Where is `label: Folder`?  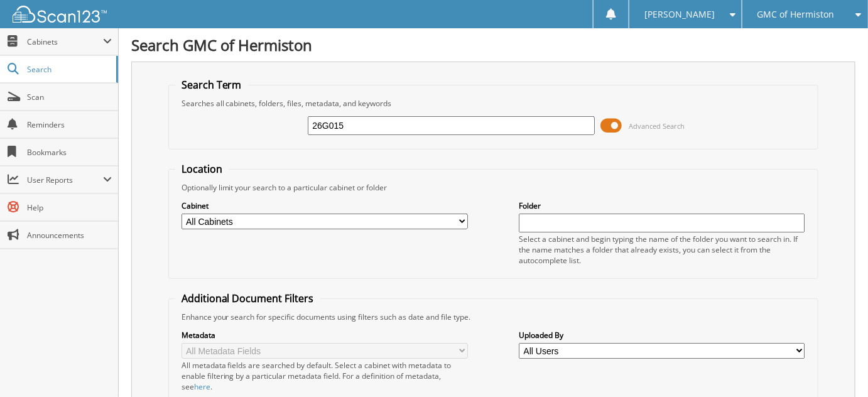
label: Folder is located at coordinates (662, 205).